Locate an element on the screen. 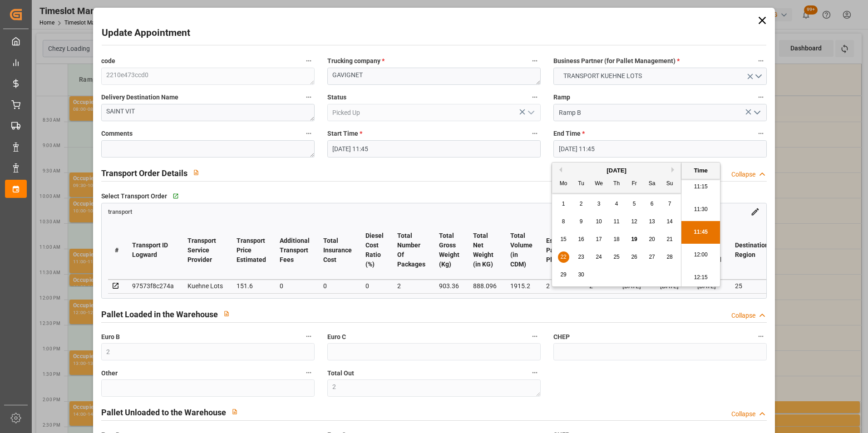  div: Choose Monday, September 29th, 2025 is located at coordinates (563, 275).